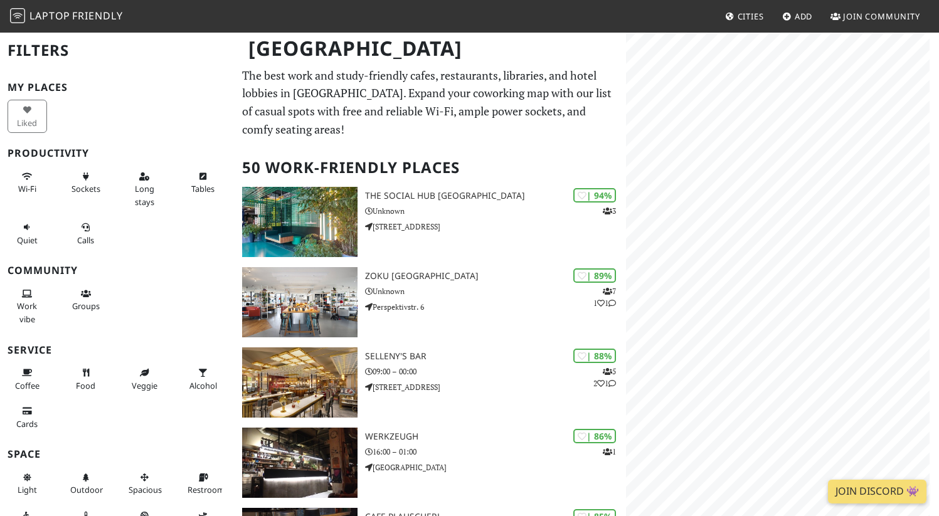 The height and width of the screenshot is (516, 939). What do you see at coordinates (430, 102) in the screenshot?
I see `p: The best work and study-friendly cafes, restaurants, libraries, and hotel lobbies in [GEOGRAPHIC_...` at bounding box center [430, 102].